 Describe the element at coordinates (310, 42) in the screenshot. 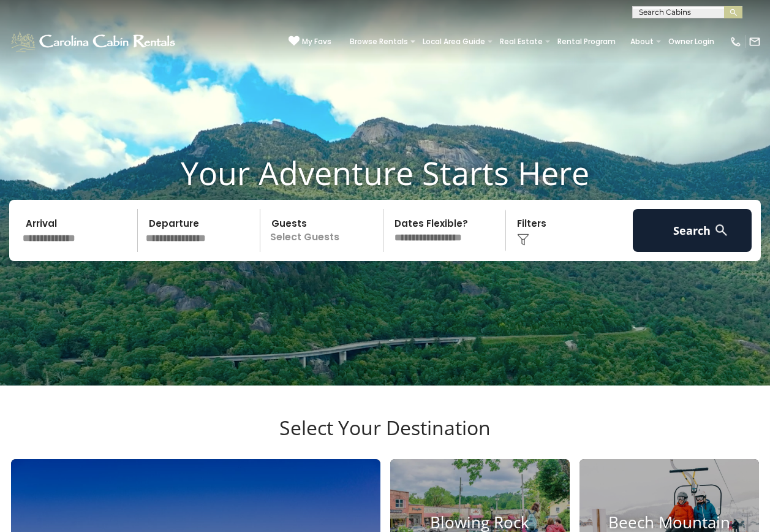

I see `a: My Favs` at that location.